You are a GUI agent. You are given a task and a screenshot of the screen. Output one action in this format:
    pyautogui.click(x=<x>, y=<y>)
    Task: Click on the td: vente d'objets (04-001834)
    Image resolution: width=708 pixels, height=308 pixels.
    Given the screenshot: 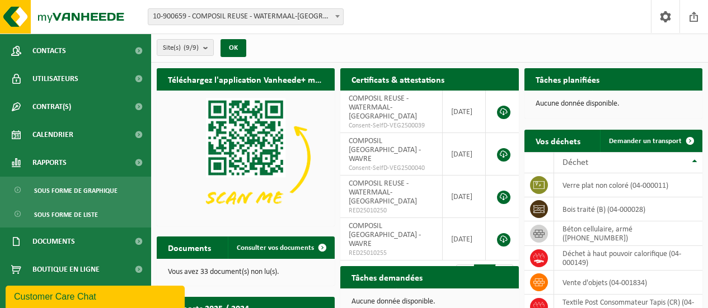 What is the action you would take?
    pyautogui.click(x=628, y=282)
    